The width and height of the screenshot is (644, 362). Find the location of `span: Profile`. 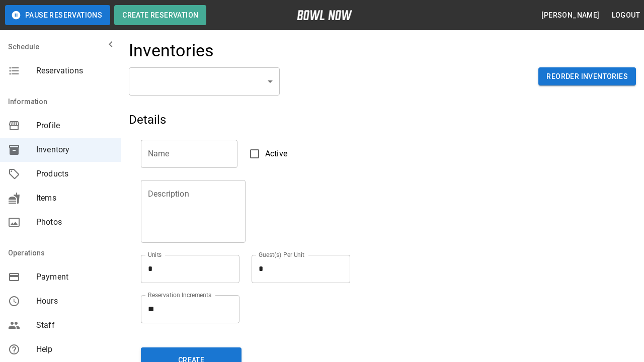

span: Profile is located at coordinates (75, 126).